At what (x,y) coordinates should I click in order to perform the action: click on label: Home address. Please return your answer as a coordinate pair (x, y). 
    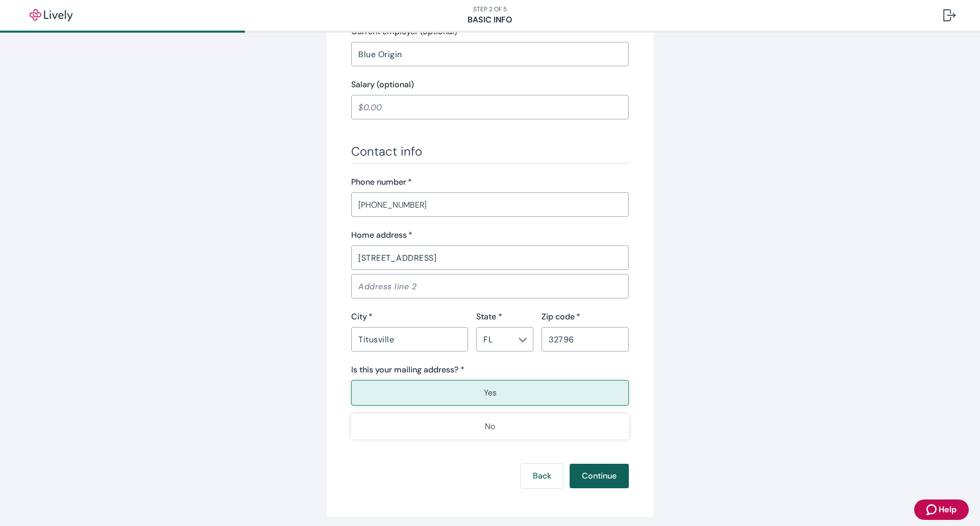
    Looking at the image, I should click on (382, 235).